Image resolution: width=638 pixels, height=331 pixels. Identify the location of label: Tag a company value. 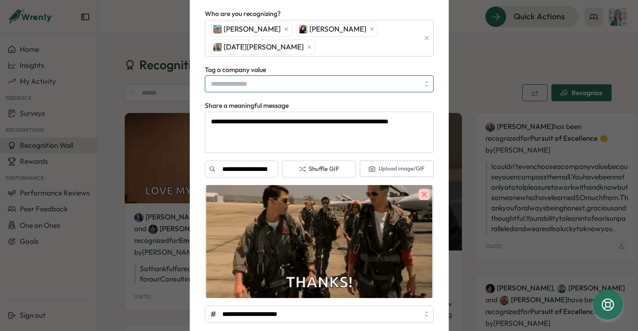
(235, 70).